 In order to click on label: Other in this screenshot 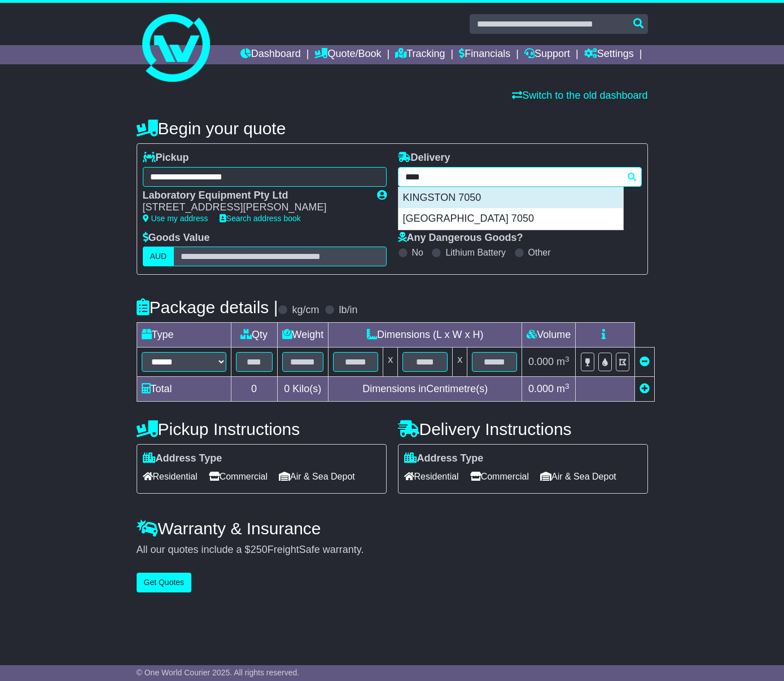, I will do `click(540, 252)`.